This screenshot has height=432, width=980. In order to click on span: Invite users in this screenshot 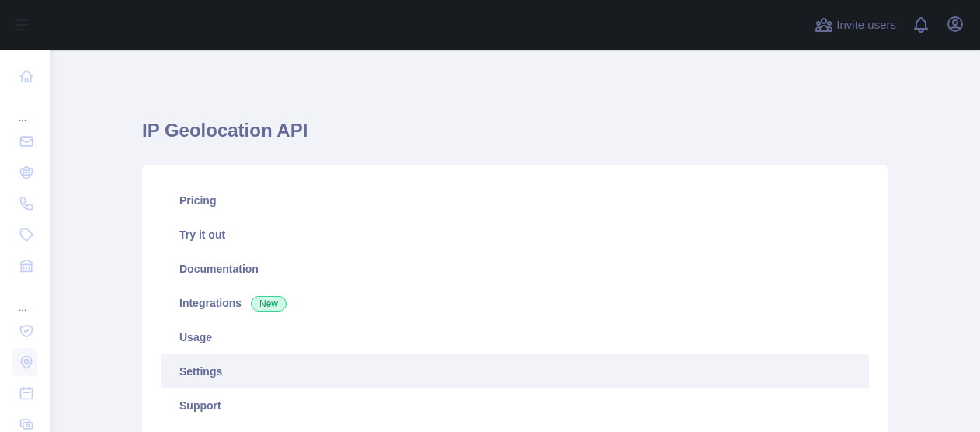, I will do `click(866, 25)`.